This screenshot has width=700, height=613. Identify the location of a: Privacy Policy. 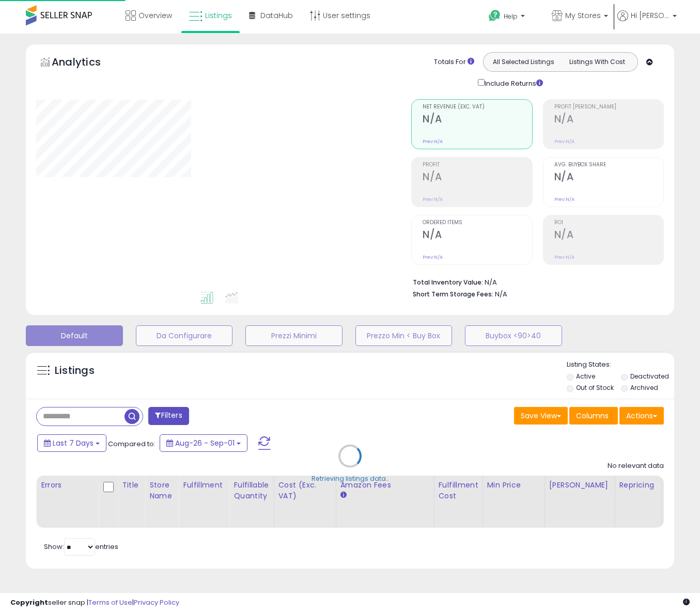
(156, 603).